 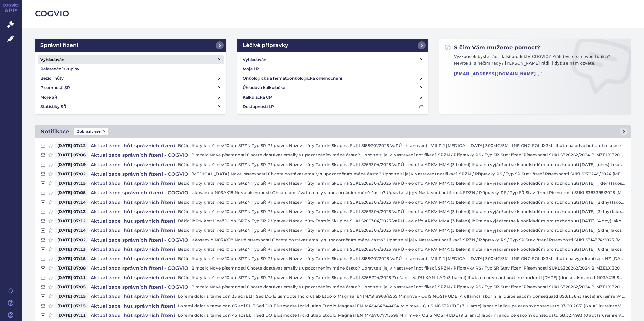 I want to click on h2: COGVIO, so click(x=333, y=14).